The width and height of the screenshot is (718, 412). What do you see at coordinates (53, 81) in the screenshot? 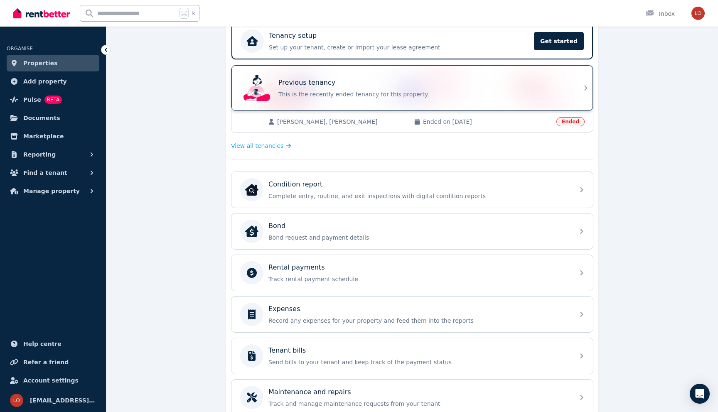
I see `a: Add property` at bounding box center [53, 81].